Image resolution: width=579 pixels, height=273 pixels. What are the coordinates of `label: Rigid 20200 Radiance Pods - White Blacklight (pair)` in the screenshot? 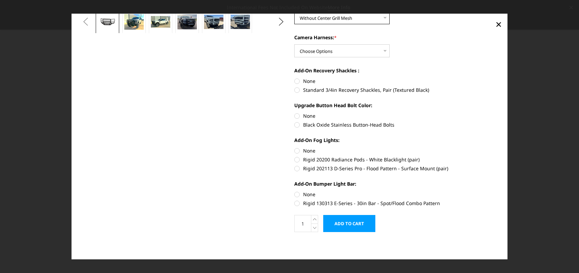 It's located at (396, 159).